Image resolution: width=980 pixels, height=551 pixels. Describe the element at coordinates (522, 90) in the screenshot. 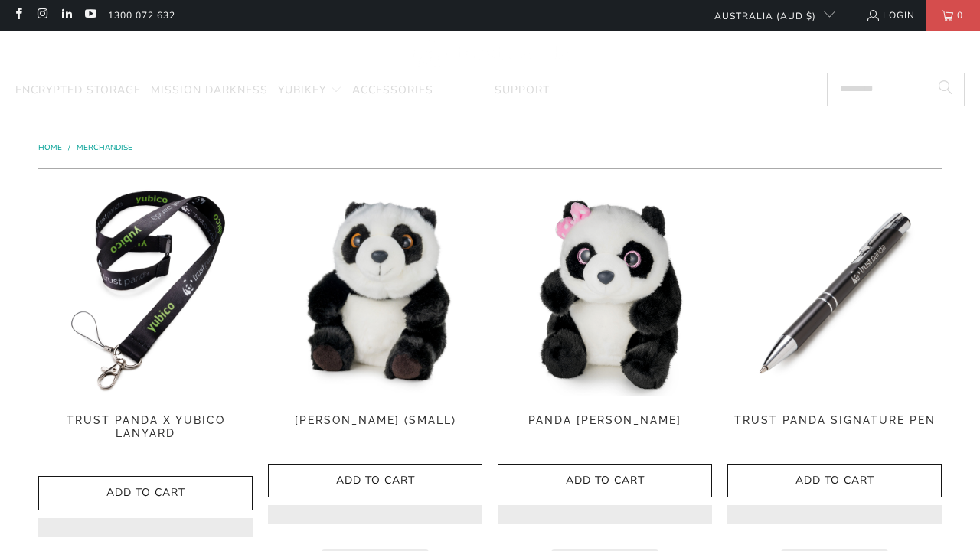

I see `span: Support` at that location.